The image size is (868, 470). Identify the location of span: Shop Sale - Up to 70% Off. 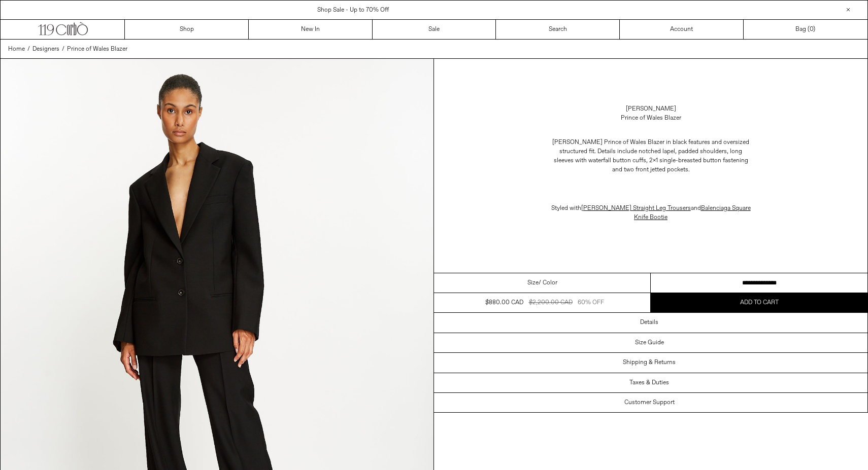
(352, 10).